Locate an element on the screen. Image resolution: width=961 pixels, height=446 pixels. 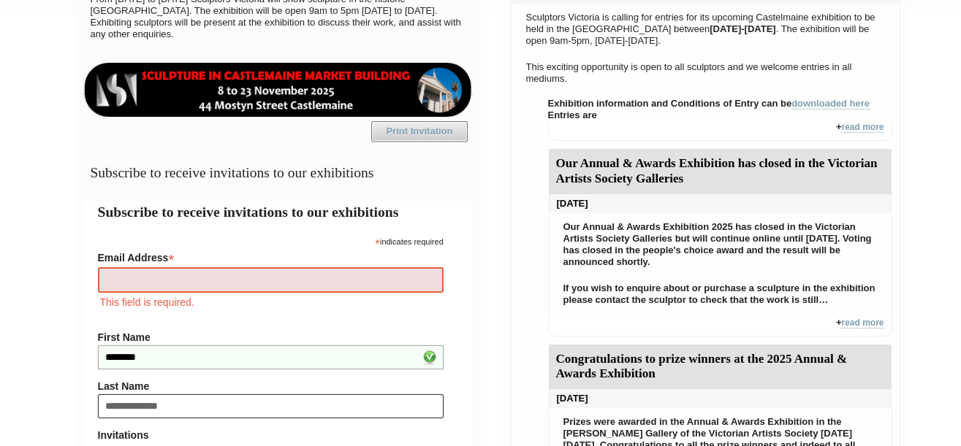
h2: Subscribe to receive invitations to our exhibitions is located at coordinates (278, 212).